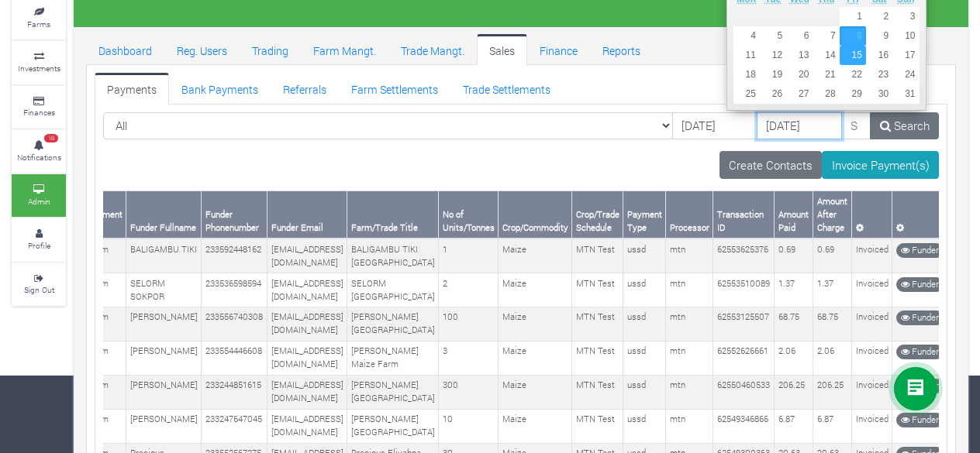  Describe the element at coordinates (794, 290) in the screenshot. I see `td: 1.37` at that location.